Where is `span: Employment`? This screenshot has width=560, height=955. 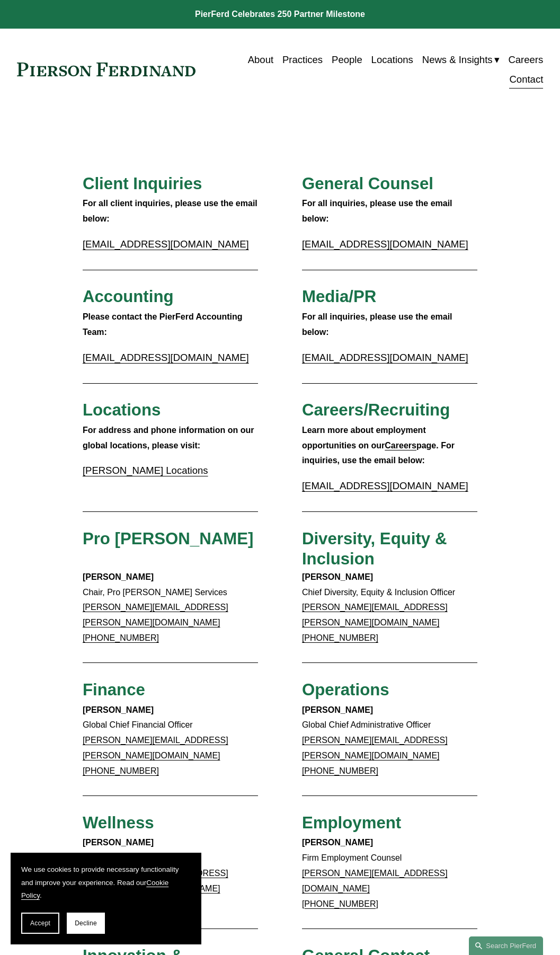
span: Employment is located at coordinates (351, 823).